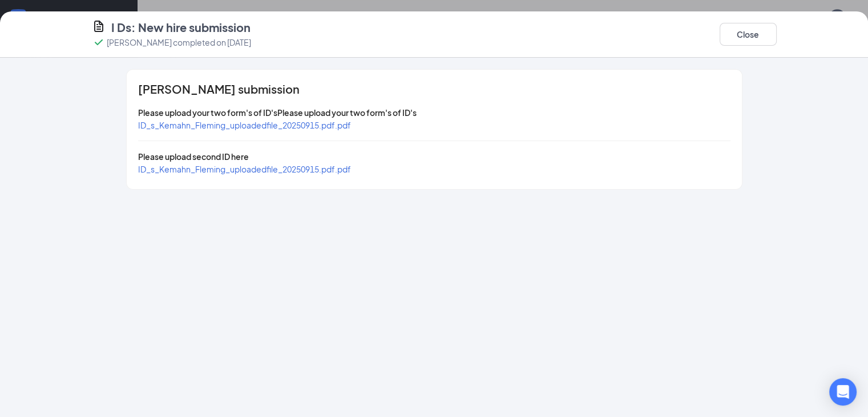 This screenshot has height=417, width=868. Describe the element at coordinates (181, 28) in the screenshot. I see `h4: I Ds: New hire submission` at that location.